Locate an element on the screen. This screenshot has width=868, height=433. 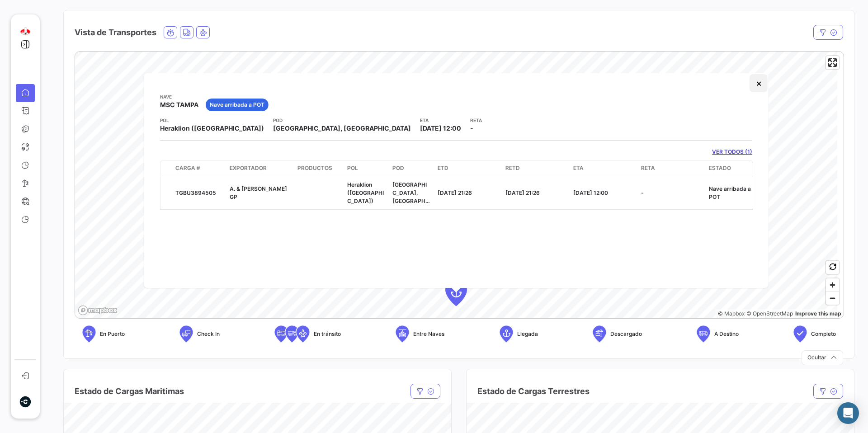
span: En tránsito is located at coordinates (327, 334).